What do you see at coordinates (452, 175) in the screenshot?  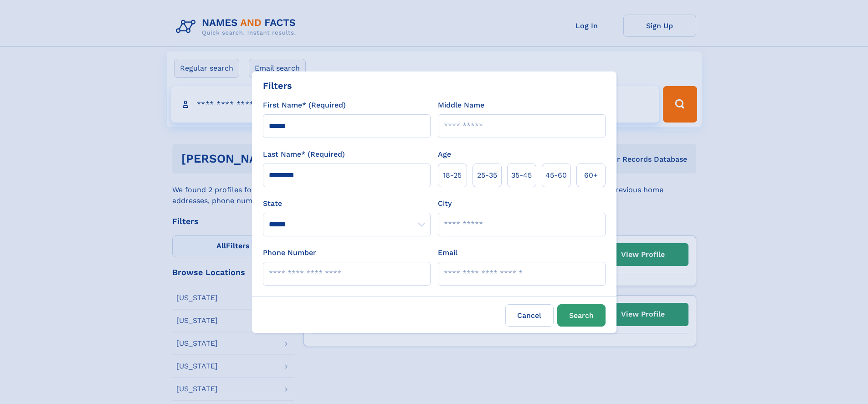 I see `span: 18‑25` at bounding box center [452, 175].